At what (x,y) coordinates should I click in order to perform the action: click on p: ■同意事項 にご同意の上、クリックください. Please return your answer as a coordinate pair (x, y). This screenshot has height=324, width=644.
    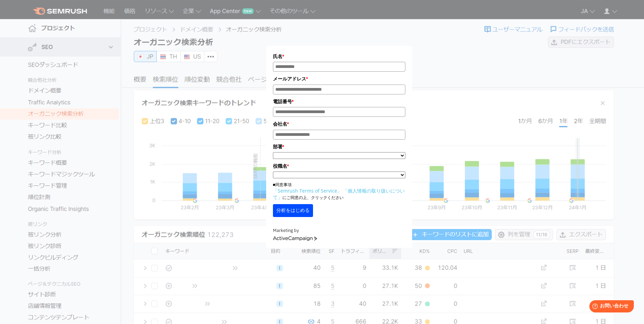
    Looking at the image, I should click on (339, 191).